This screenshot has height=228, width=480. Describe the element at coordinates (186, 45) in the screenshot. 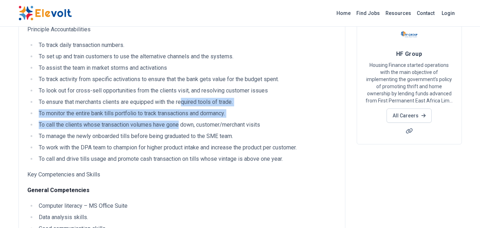

I see `li: To track daily transaction numbers.` at that location.